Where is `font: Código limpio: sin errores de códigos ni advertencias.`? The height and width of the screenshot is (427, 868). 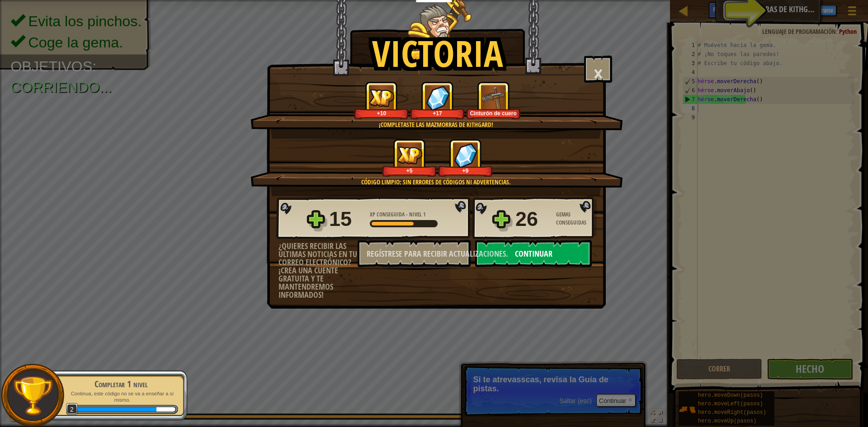 font: Código limpio: sin errores de códigos ni advertencias. is located at coordinates (435, 182).